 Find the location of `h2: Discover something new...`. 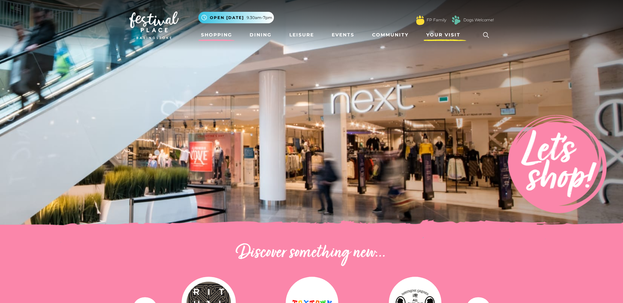

h2: Discover something new... is located at coordinates (312, 253).